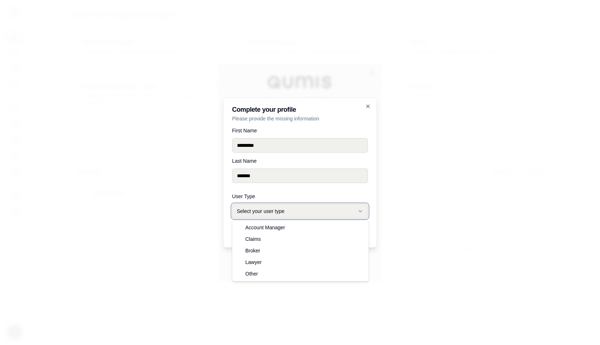 This screenshot has height=345, width=600. I want to click on span: Claims, so click(253, 239).